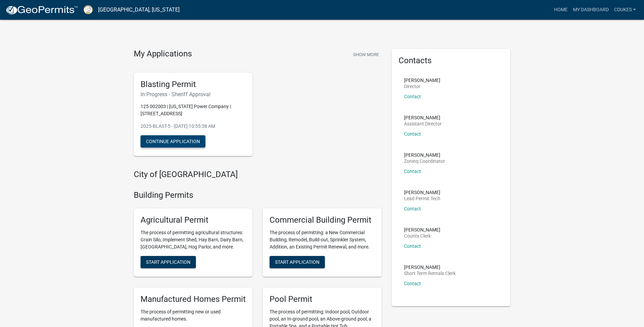 The image size is (644, 327). Describe the element at coordinates (625, 10) in the screenshot. I see `a: cdukes` at that location.